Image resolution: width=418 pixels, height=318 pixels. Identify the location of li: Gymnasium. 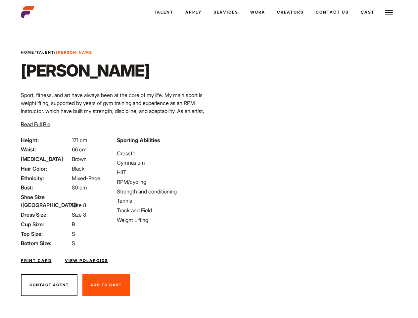
(161, 162).